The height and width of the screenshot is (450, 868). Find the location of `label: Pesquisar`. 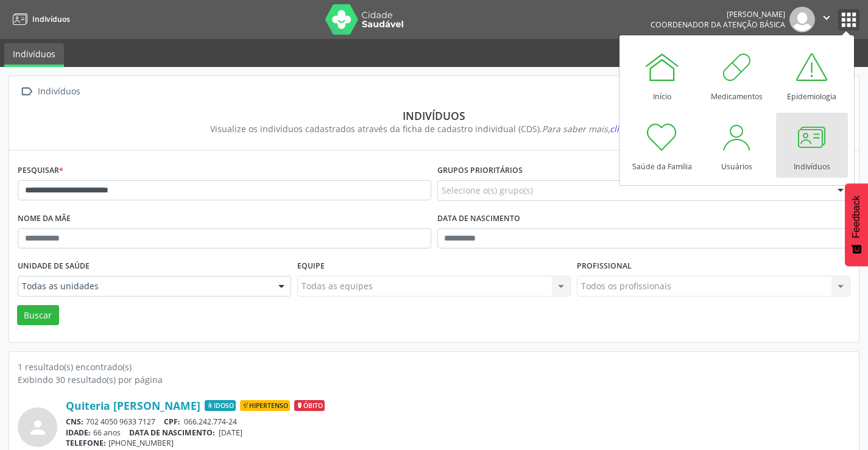

label: Pesquisar is located at coordinates (40, 170).